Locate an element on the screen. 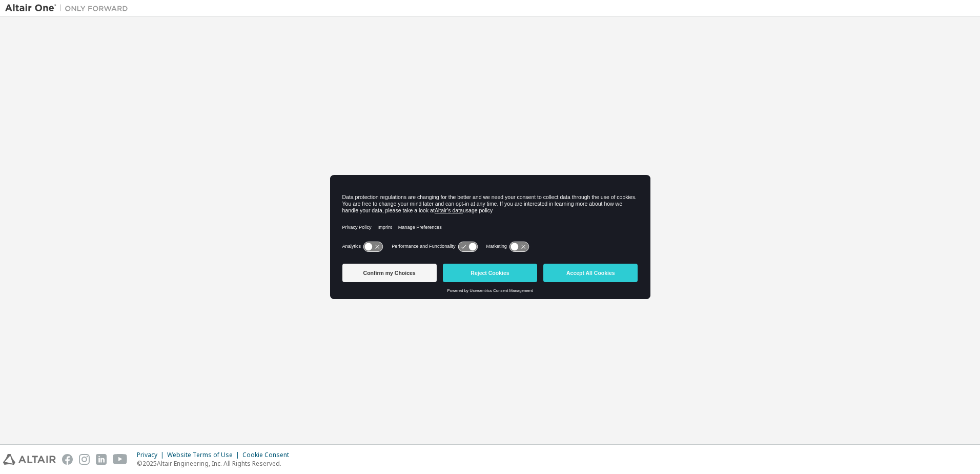  div: Privacy is located at coordinates (152, 455).